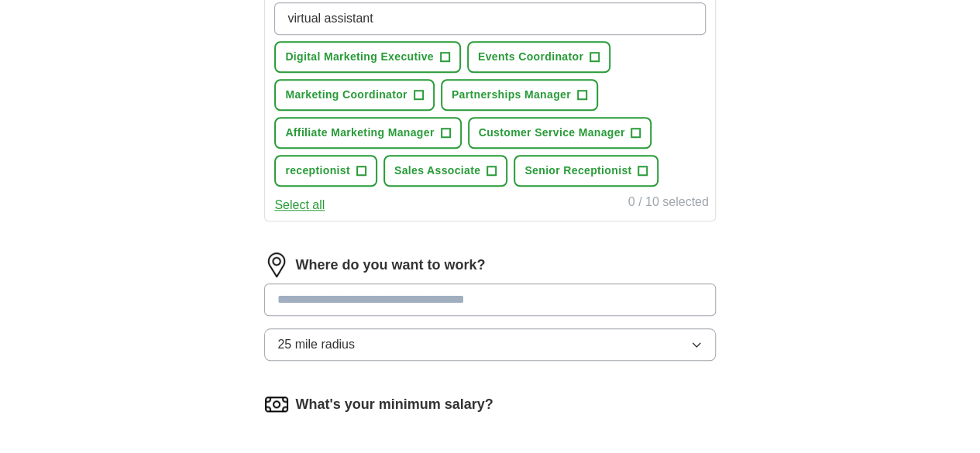 This screenshot has width=980, height=453. Describe the element at coordinates (490, 345) in the screenshot. I see `button: 25 mile radius` at that location.